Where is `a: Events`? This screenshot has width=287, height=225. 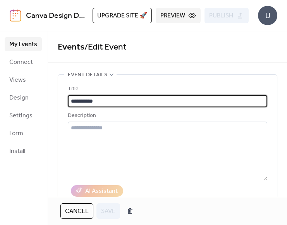
a: Events is located at coordinates (71, 47).